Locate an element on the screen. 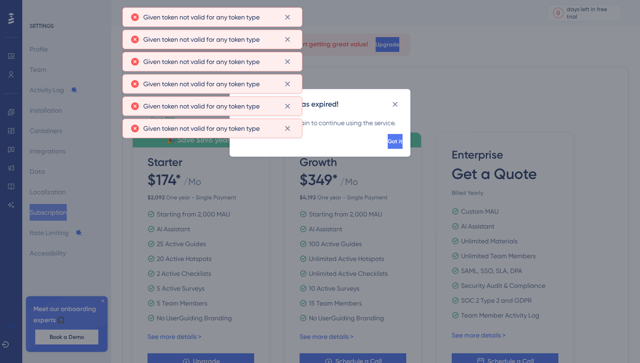 The height and width of the screenshot is (363, 640). span: Got it is located at coordinates (395, 141).